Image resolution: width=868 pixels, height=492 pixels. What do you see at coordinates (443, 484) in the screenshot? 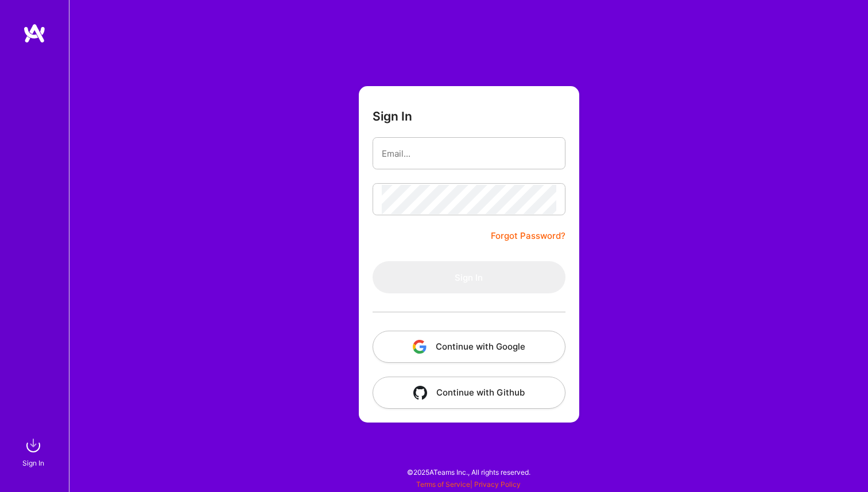
I see `a: Terms of Service` at bounding box center [443, 484].